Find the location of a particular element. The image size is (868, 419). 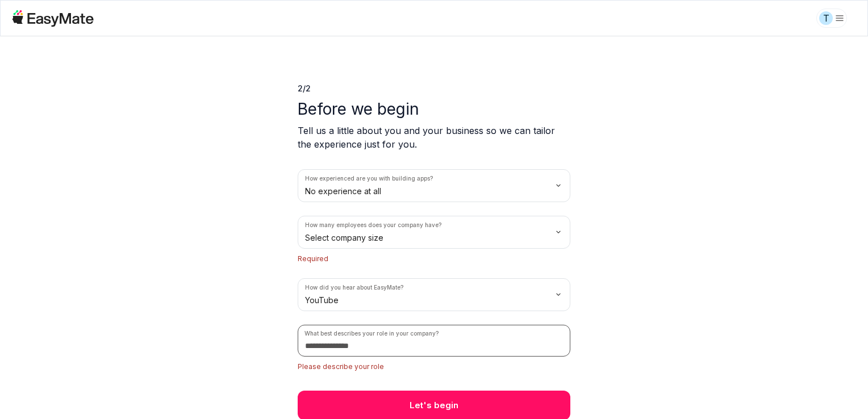

p: Required is located at coordinates (434, 259).